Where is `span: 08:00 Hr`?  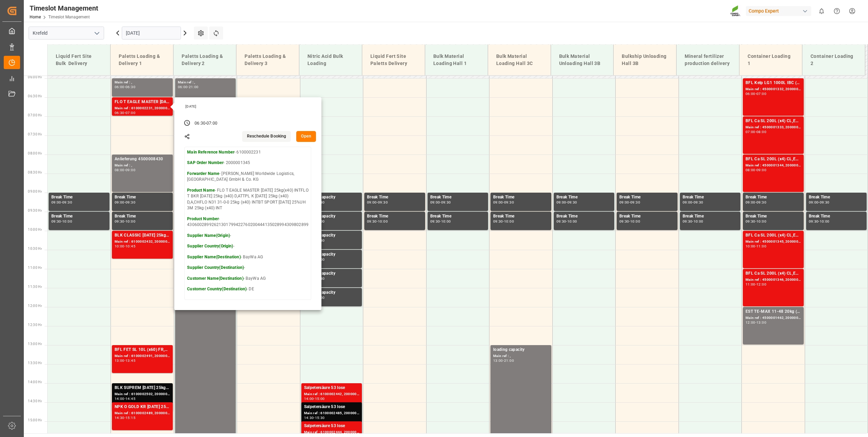 span: 08:00 Hr is located at coordinates (35, 153).